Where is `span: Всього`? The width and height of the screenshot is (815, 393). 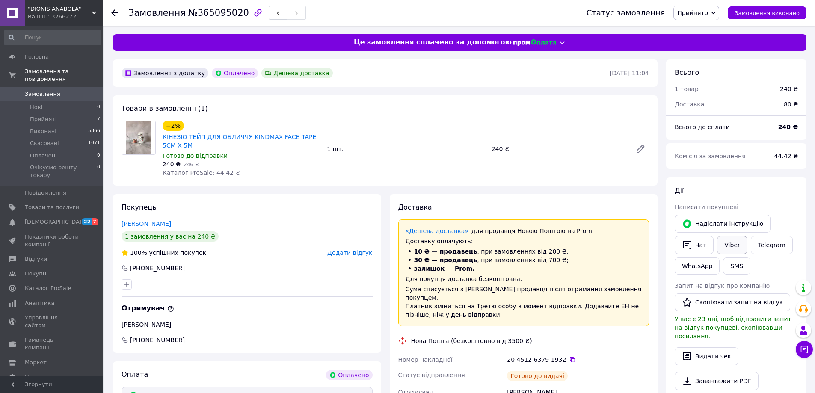 span: Всього is located at coordinates (687, 72).